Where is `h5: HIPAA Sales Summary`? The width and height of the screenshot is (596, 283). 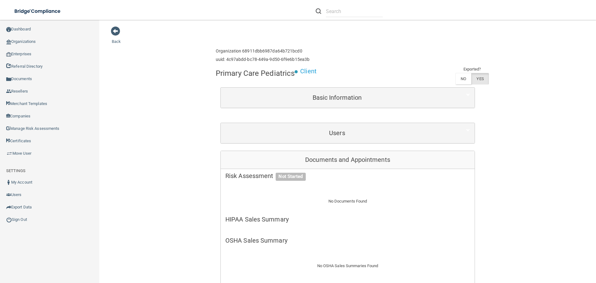
h5: HIPAA Sales Summary is located at coordinates (348, 219).